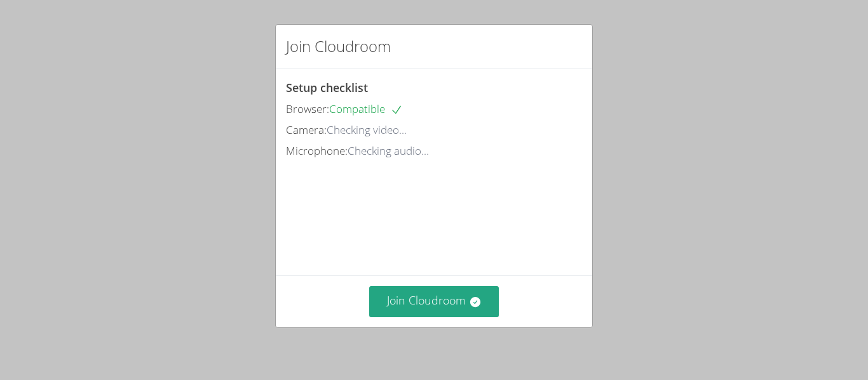 Image resolution: width=868 pixels, height=380 pixels. I want to click on button: Join Cloudroom, so click(434, 301).